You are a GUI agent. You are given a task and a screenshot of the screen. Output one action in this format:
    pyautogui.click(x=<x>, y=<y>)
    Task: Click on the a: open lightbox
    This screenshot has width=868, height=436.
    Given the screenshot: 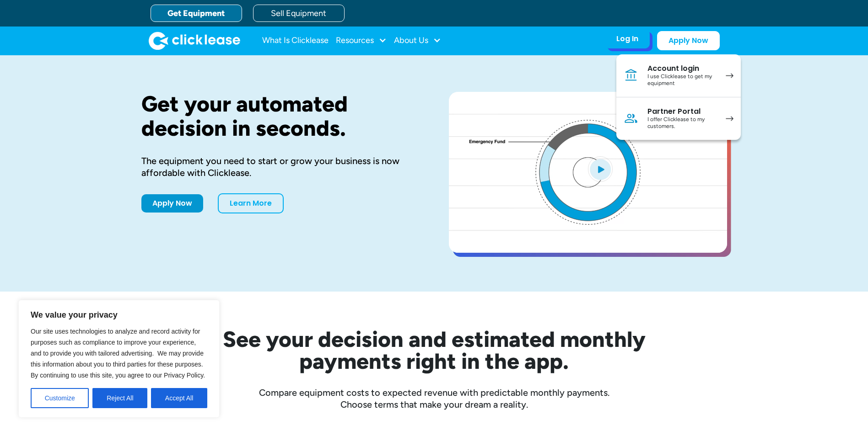 What is the action you would take?
    pyautogui.click(x=588, y=172)
    